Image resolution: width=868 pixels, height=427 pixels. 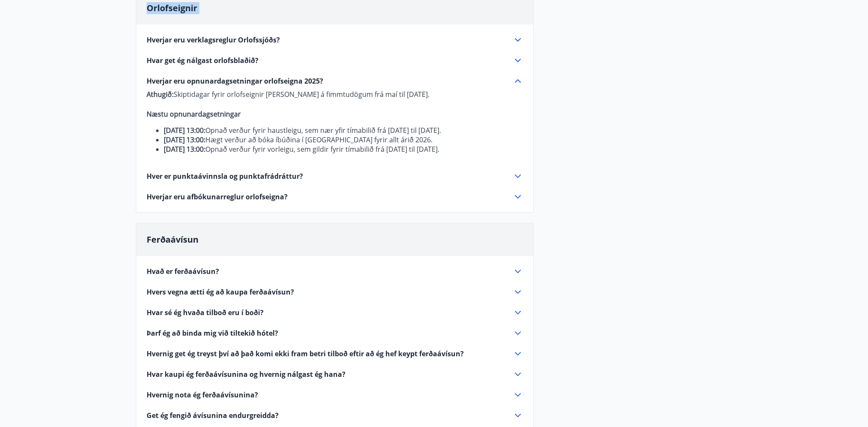 I want to click on div: Hvað er ferðaávísun?, so click(x=335, y=271).